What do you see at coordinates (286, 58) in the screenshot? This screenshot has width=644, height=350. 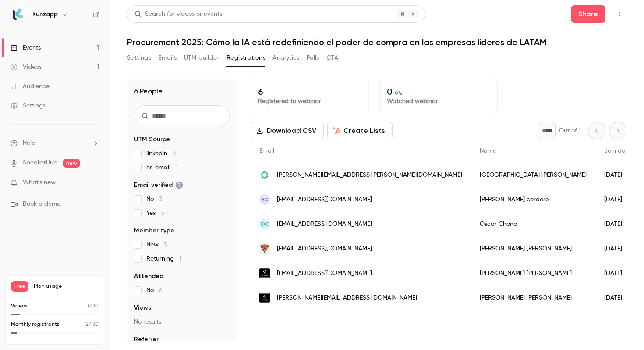 I see `button: Analytics` at bounding box center [286, 58].